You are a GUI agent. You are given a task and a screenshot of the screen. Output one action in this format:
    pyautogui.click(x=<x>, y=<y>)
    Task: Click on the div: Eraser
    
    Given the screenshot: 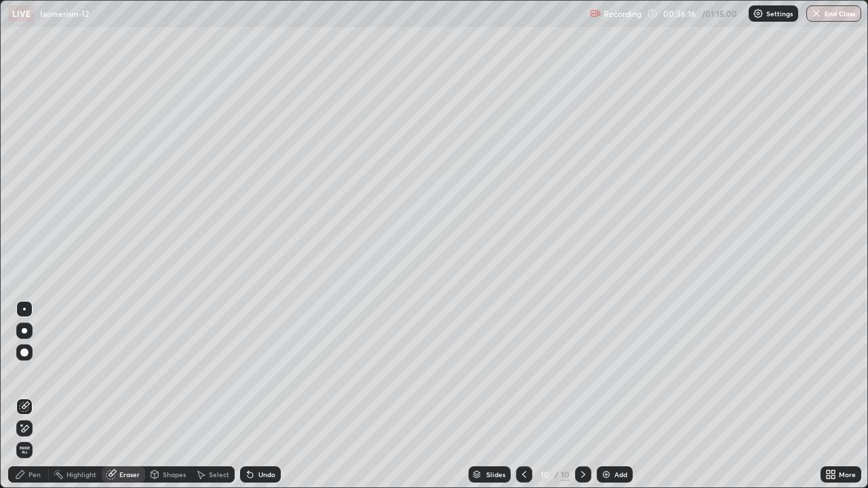 What is the action you would take?
    pyautogui.click(x=130, y=475)
    